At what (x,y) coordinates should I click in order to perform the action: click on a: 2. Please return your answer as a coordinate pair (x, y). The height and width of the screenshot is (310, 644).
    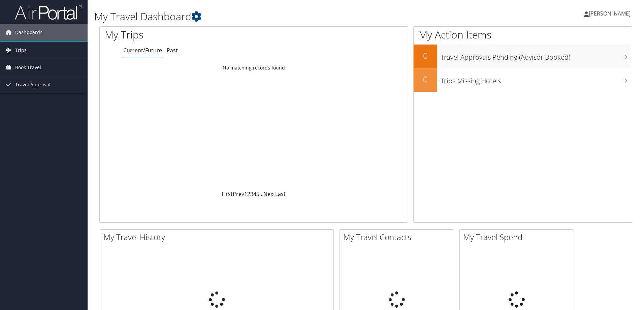
    Looking at the image, I should click on (249, 194).